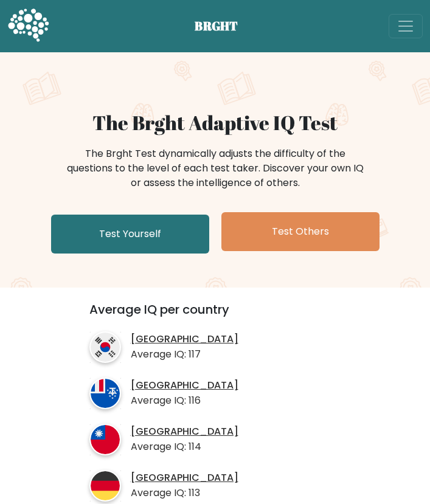 Image resolution: width=430 pixels, height=504 pixels. What do you see at coordinates (215, 168) in the screenshot?
I see `div: The Brght Test dynamically adjusts the difficulty of the questions to the level of each test take...` at bounding box center [215, 168].